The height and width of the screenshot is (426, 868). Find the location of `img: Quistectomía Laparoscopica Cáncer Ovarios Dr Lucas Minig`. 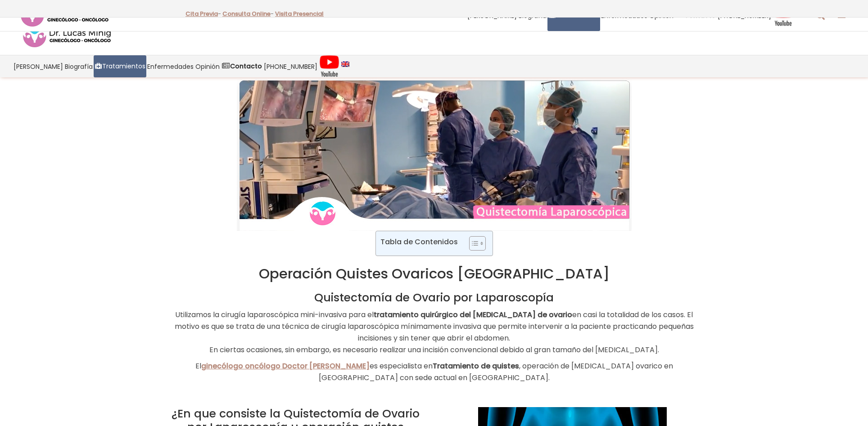

img: Quistectomía Laparoscopica Cáncer Ovarios Dr Lucas Minig is located at coordinates (434, 154).